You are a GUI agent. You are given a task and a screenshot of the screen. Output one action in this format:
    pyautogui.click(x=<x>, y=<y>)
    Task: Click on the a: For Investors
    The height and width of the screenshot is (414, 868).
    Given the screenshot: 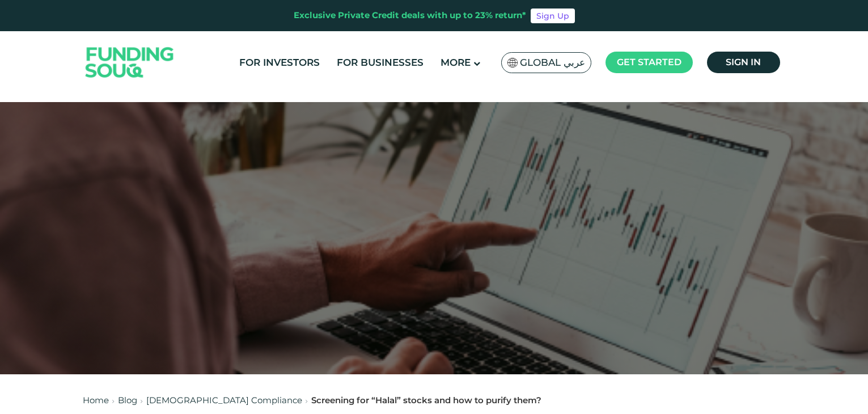 What is the action you would take?
    pyautogui.click(x=279, y=62)
    